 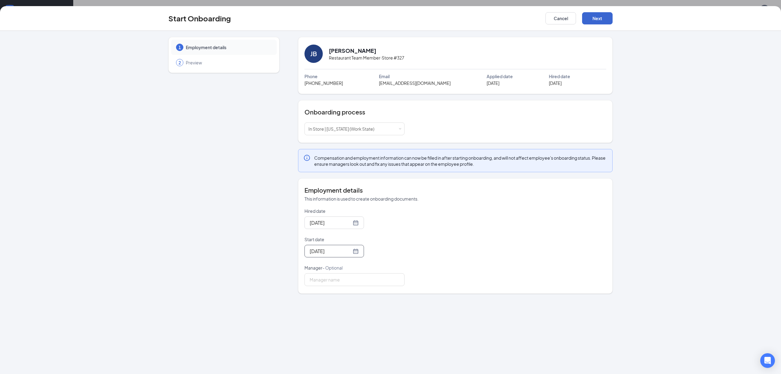 I want to click on input: Sep 18, 2025, so click(x=330, y=251).